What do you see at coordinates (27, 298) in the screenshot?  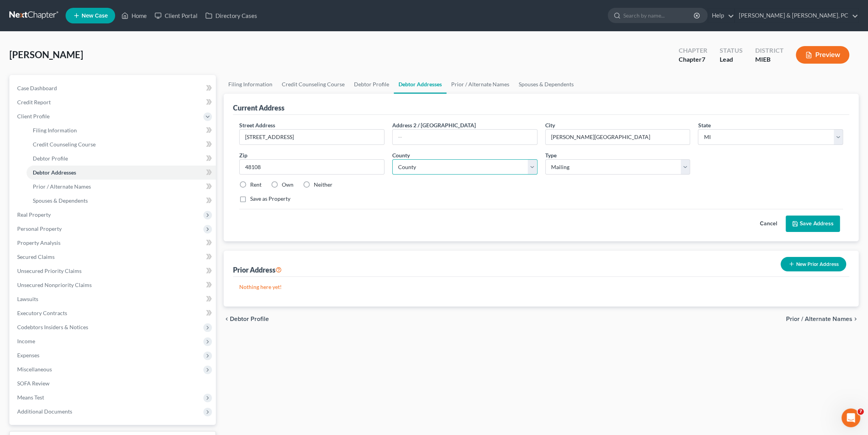 I see `span: Lawsuits` at bounding box center [27, 298].